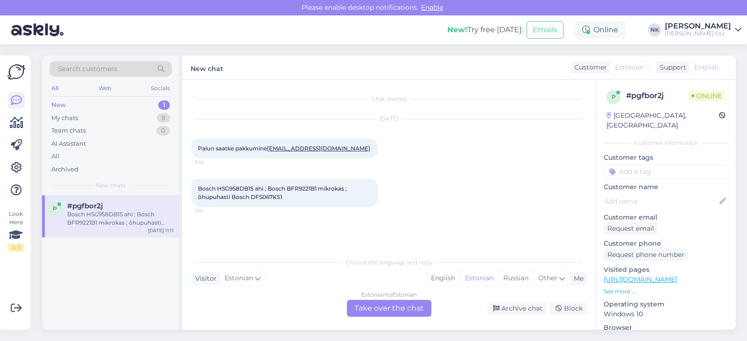 The width and height of the screenshot is (747, 341). Describe the element at coordinates (273, 192) in the screenshot. I see `span: Bosch HSG958DB1S ahi ; Bosch BFR9221B1 mikrokas ; õhupuhasti Bosch DFS067K51` at that location.